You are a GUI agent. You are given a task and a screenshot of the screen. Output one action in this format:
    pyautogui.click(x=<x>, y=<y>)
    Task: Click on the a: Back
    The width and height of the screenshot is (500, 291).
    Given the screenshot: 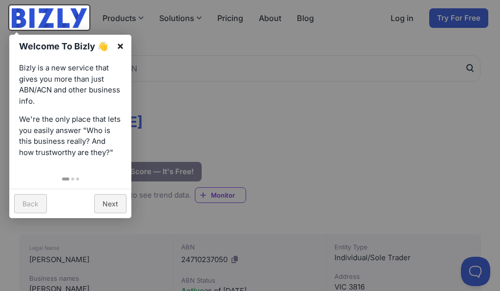 What is the action you would take?
    pyautogui.click(x=30, y=203)
    